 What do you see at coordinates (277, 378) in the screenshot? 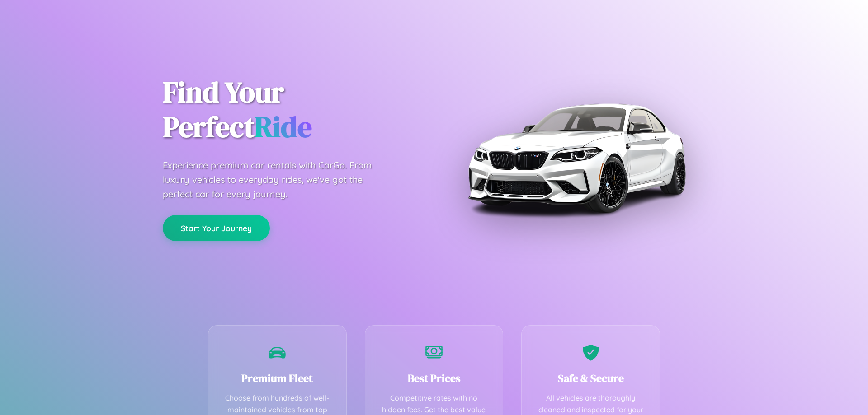
I see `h3: Premium Fleet` at bounding box center [277, 378].